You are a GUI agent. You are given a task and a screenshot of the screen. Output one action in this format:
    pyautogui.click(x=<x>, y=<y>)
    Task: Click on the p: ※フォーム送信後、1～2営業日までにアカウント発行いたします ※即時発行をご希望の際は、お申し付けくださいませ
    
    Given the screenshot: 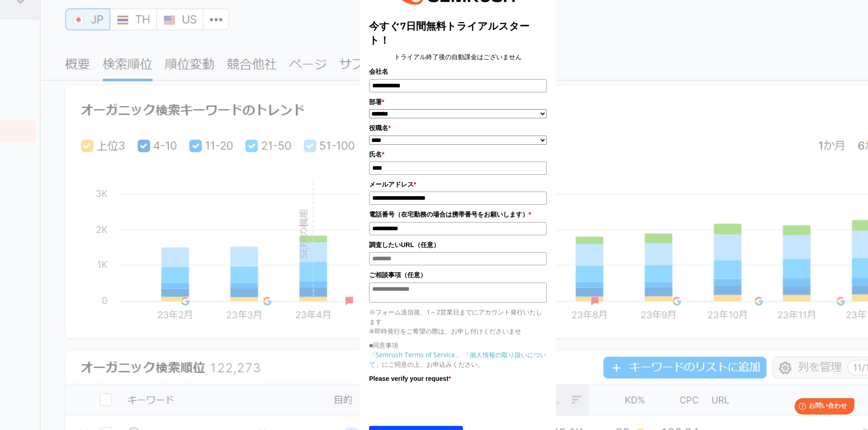 What is the action you would take?
    pyautogui.click(x=458, y=321)
    